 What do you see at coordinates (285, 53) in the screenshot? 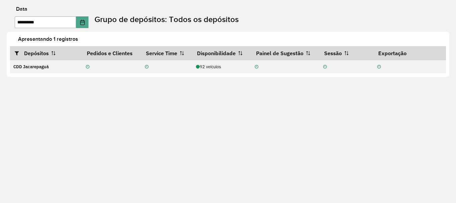
I see `th: Painel de Sugestão` at bounding box center [285, 53].